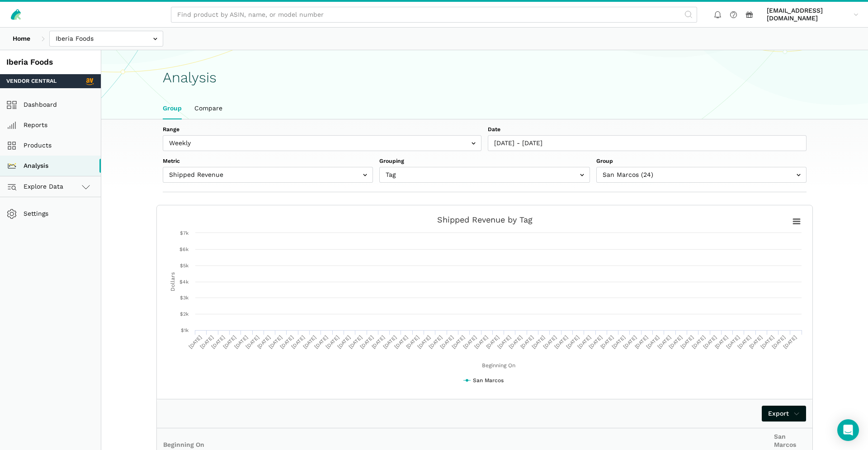  Describe the element at coordinates (184, 233) in the screenshot. I see `text: $7k` at that location.